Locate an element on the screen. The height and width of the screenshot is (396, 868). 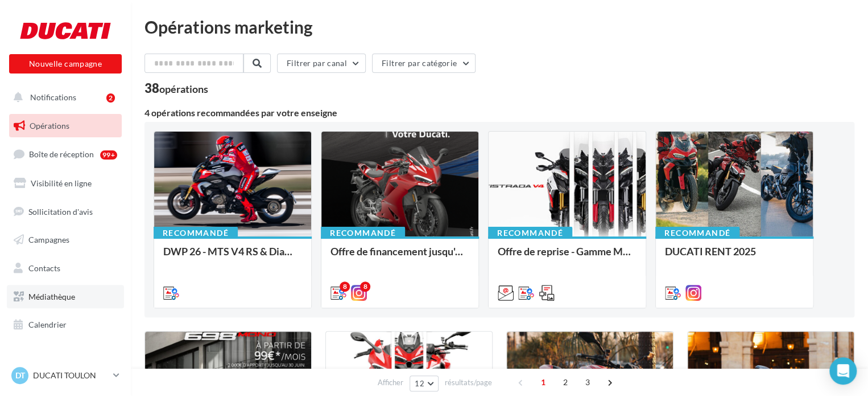
a: Calendrier is located at coordinates (65, 324).